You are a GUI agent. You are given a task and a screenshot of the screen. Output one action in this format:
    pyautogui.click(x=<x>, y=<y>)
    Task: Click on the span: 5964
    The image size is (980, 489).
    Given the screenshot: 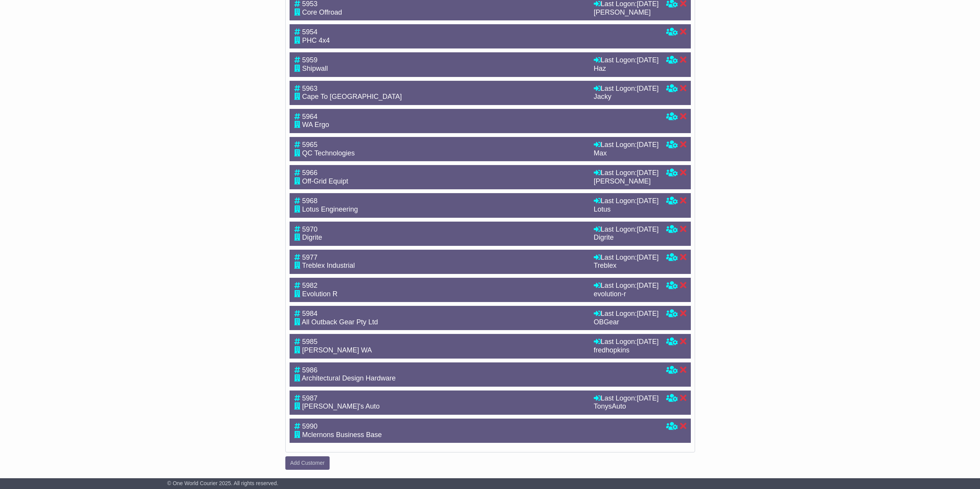 What is the action you would take?
    pyautogui.click(x=310, y=117)
    